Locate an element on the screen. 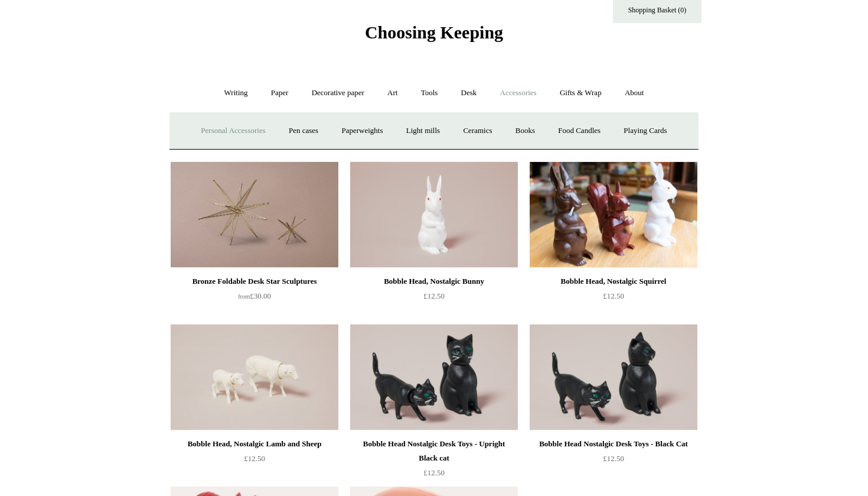 Image resolution: width=868 pixels, height=496 pixels. a: Bobble Head, Nostalgic Lamb and Sheep £12.50 is located at coordinates (254, 461).